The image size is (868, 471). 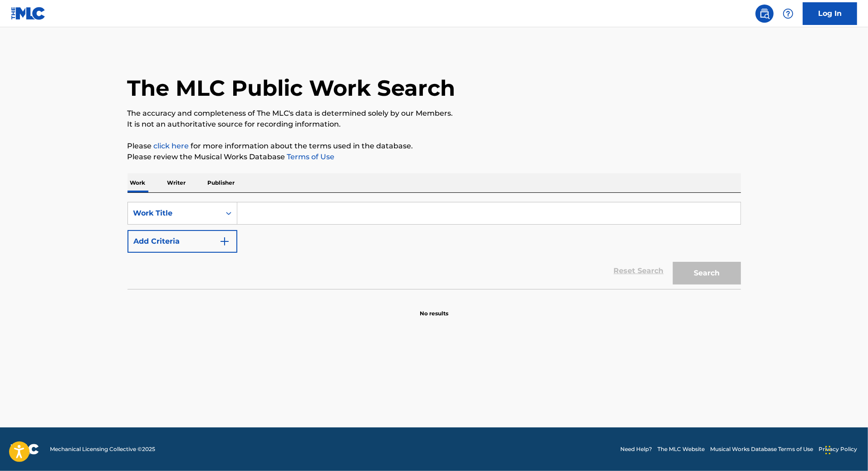 I want to click on img: help, so click(x=789, y=14).